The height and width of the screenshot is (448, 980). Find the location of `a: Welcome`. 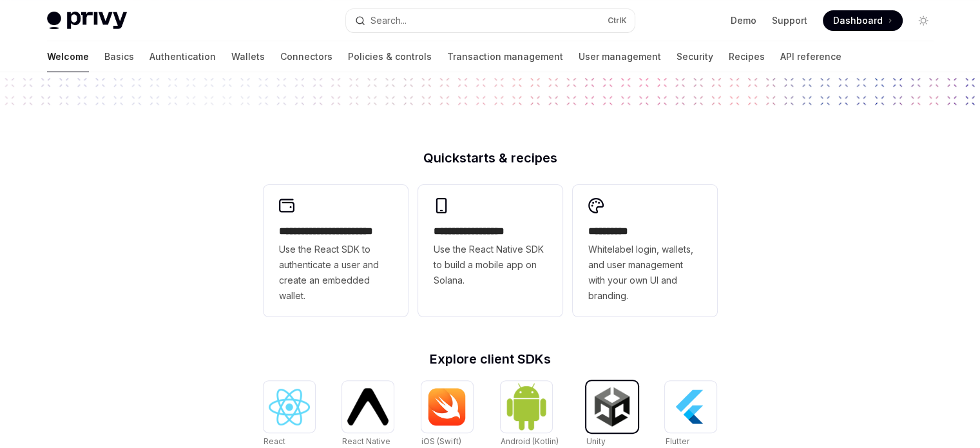

a: Welcome is located at coordinates (67, 56).